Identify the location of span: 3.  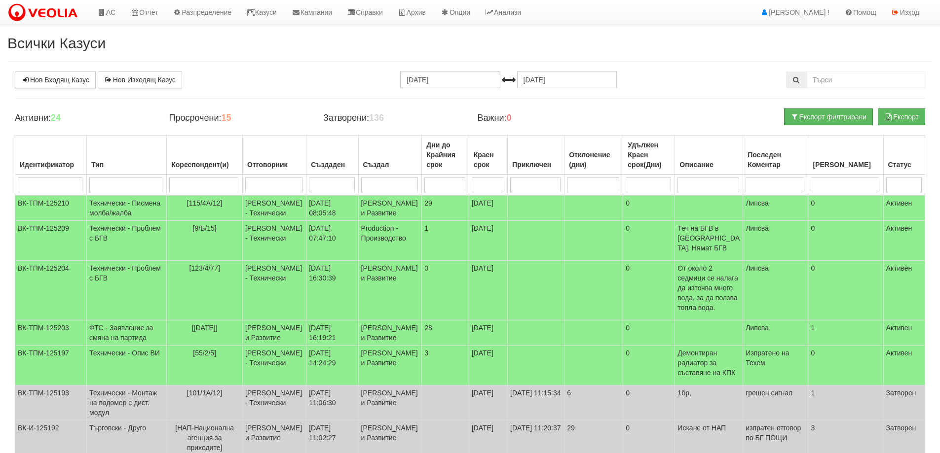
(426, 353).